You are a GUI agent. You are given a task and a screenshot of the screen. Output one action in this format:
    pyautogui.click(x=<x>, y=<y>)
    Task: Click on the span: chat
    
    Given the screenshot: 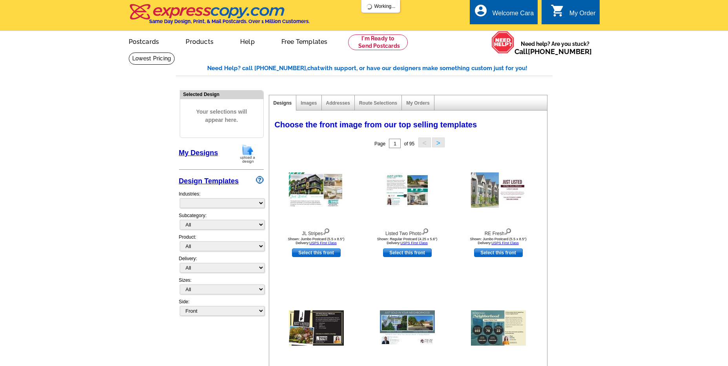 What is the action you would take?
    pyautogui.click(x=313, y=68)
    